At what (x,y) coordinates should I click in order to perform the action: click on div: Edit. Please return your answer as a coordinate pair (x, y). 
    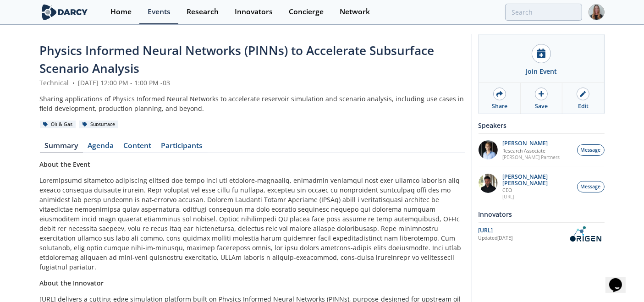
    Looking at the image, I should click on (583, 106).